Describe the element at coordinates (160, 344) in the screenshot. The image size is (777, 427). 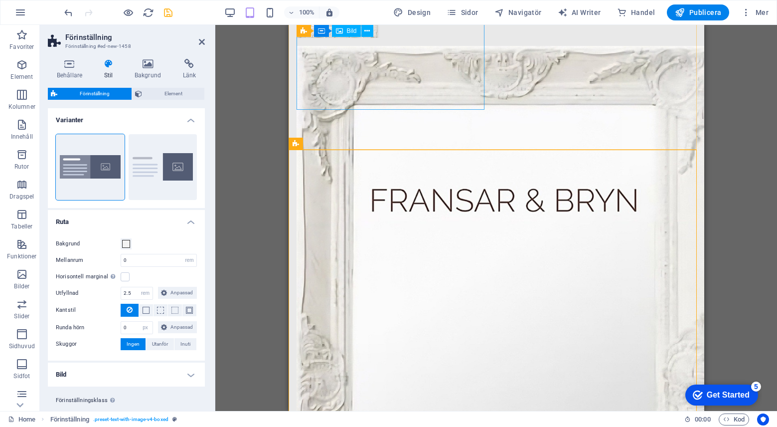
I see `span: Utanför` at that location.